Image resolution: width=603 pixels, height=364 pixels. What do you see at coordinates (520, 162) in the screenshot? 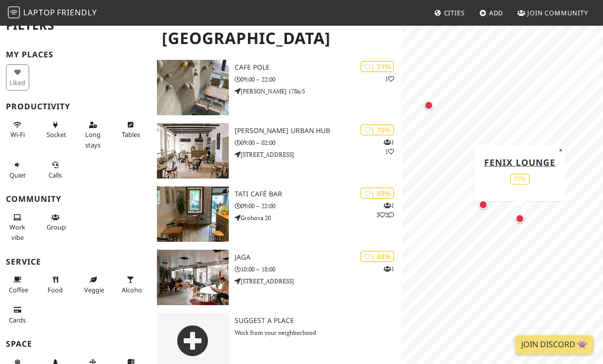
I see `a: Fenix Lounge` at bounding box center [520, 162].